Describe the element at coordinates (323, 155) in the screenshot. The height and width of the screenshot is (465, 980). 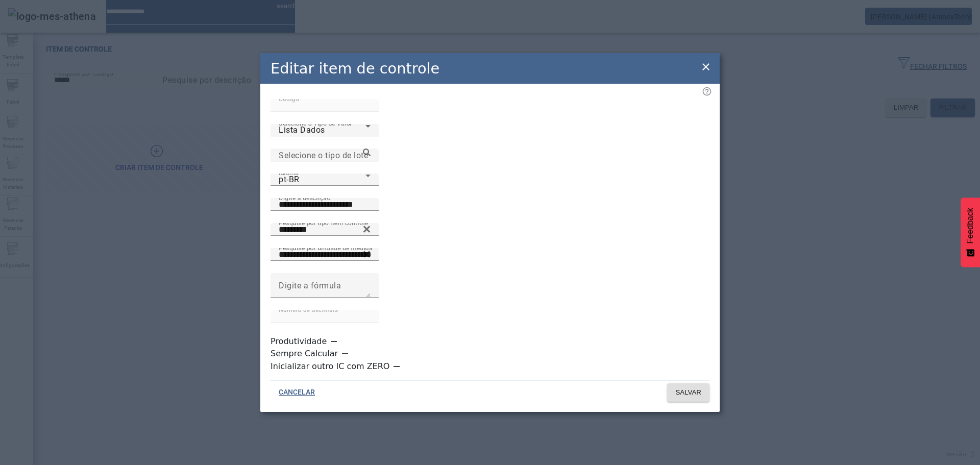
I see `mat-label: Selecione o tipo de lote` at that location.